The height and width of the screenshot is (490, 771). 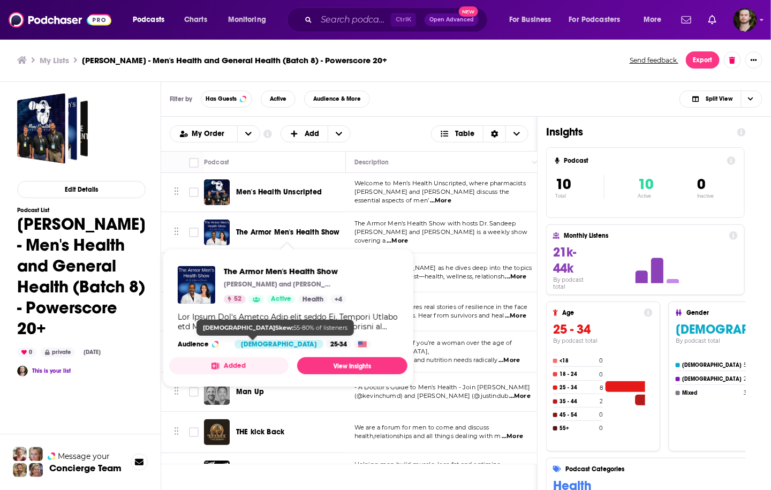 What do you see at coordinates (719, 98) in the screenshot?
I see `span: Split View` at bounding box center [719, 98].